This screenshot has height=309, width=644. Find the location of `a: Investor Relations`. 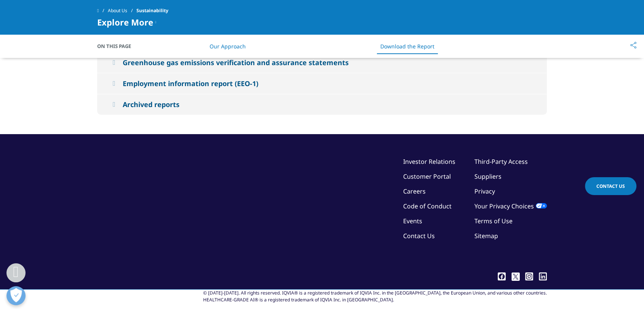

a: Investor Relations is located at coordinates (429, 161).